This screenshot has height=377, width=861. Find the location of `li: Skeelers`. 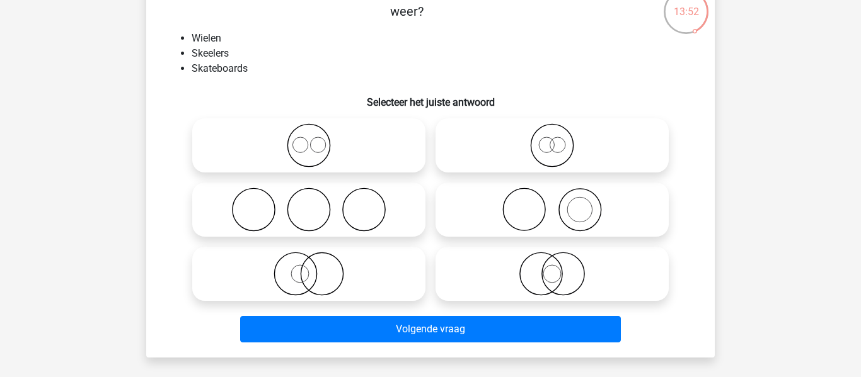

li: Skeelers is located at coordinates (443, 54).